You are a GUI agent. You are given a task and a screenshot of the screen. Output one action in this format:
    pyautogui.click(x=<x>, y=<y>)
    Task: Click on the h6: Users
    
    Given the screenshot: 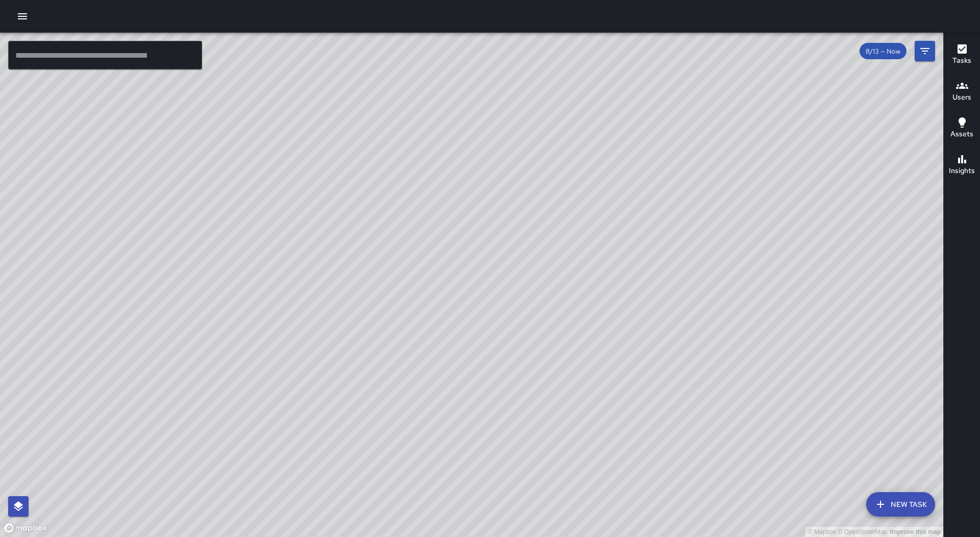 What is the action you would take?
    pyautogui.click(x=962, y=97)
    